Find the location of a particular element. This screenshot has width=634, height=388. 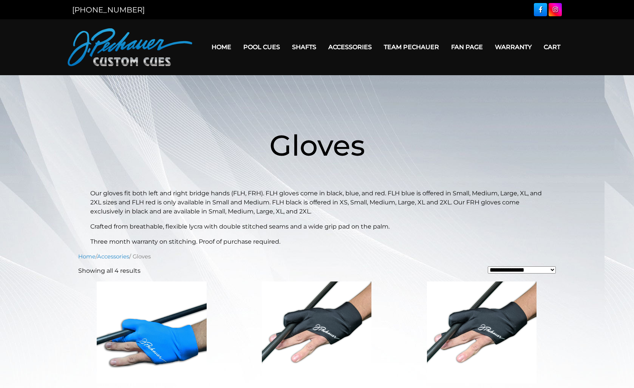

select: Shop order is located at coordinates (522, 270).